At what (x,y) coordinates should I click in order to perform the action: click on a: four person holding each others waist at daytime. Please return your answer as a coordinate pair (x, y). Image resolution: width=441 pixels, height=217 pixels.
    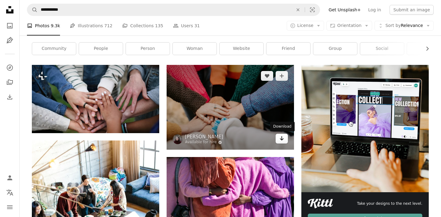
    Looking at the image, I should click on (230, 199).